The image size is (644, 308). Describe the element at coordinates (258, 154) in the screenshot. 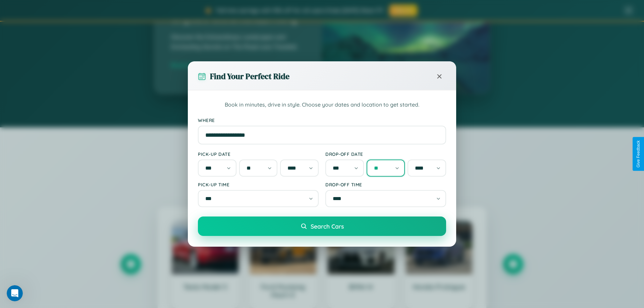

I see `label: Pick-up Date` at that location.